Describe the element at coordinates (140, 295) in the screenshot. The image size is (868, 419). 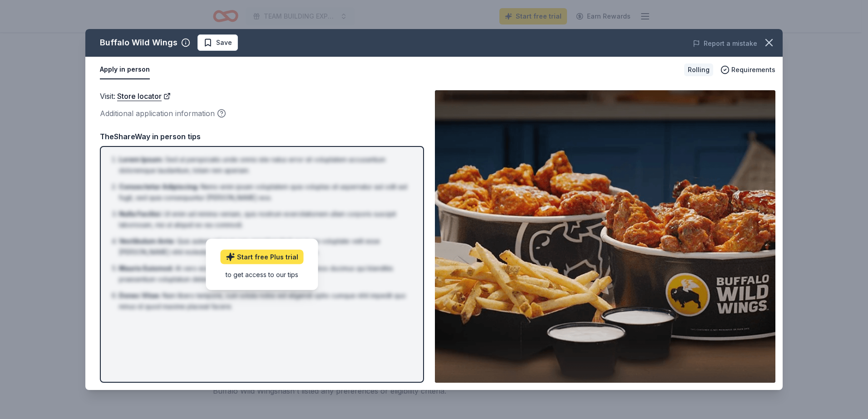
I see `span: Donec Vitae :` at that location.